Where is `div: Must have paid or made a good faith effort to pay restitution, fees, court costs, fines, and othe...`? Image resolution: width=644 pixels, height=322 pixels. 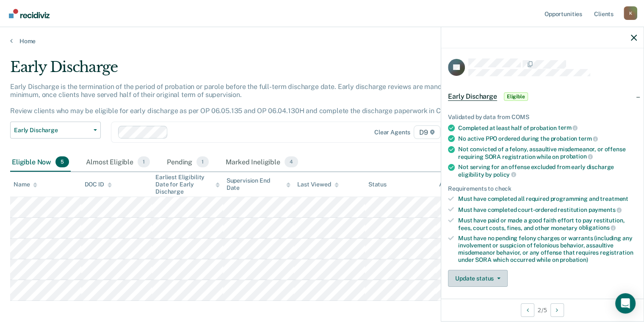
div: Must have paid or made a good faith effort to pay restitution, fees, court costs, fines, and othe... is located at coordinates (547, 224).